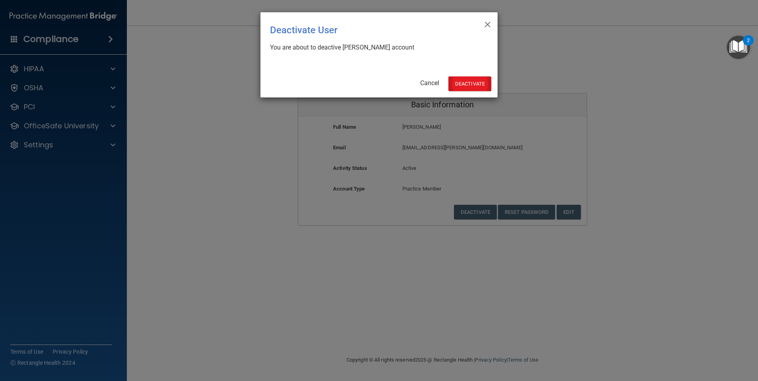 The image size is (758, 381). What do you see at coordinates (748, 46) in the screenshot?
I see `div: 2` at bounding box center [748, 46].